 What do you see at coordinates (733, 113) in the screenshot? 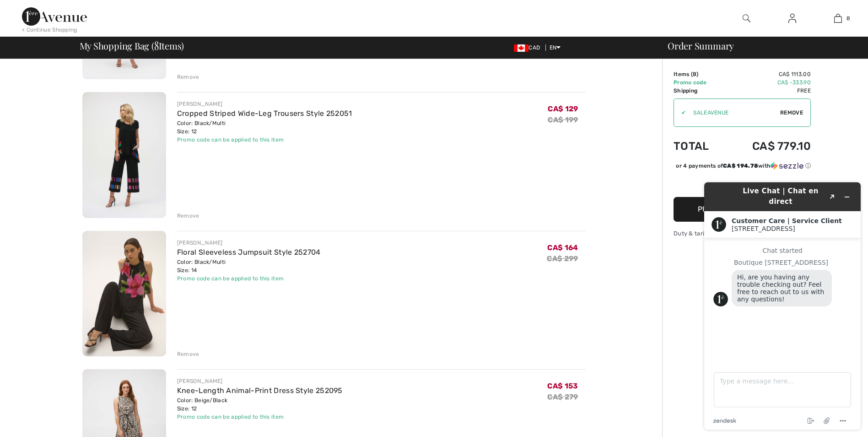
I see `input: Promo code` at bounding box center [733, 113].